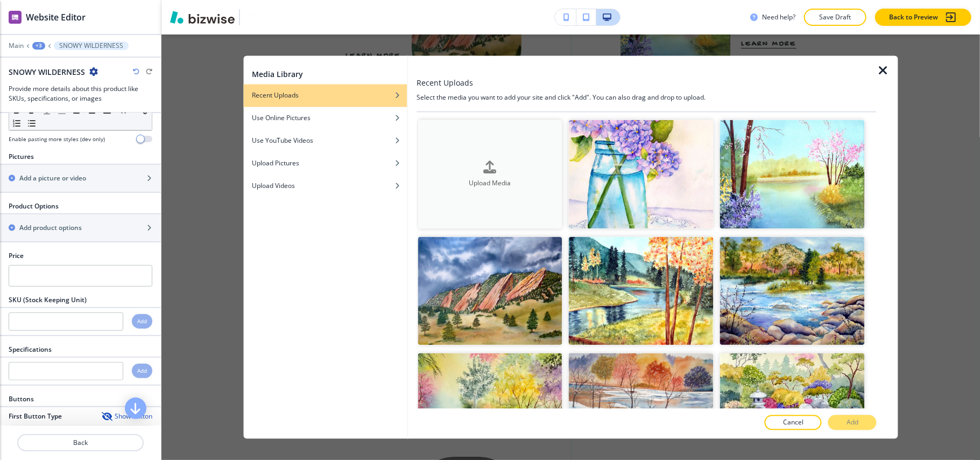 Image resolution: width=980 pixels, height=460 pixels. Describe the element at coordinates (281, 118) in the screenshot. I see `h4: Use Online Pictures` at that location.